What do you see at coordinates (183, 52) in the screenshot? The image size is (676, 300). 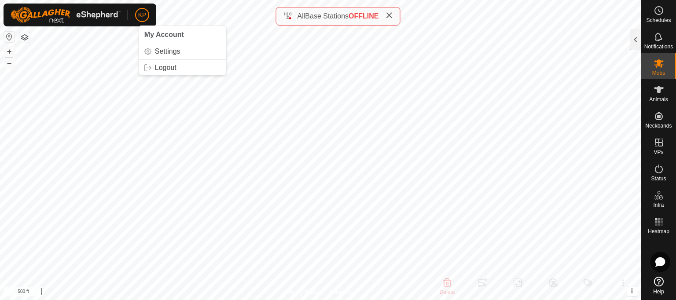 I see `a: Settings` at bounding box center [183, 52].